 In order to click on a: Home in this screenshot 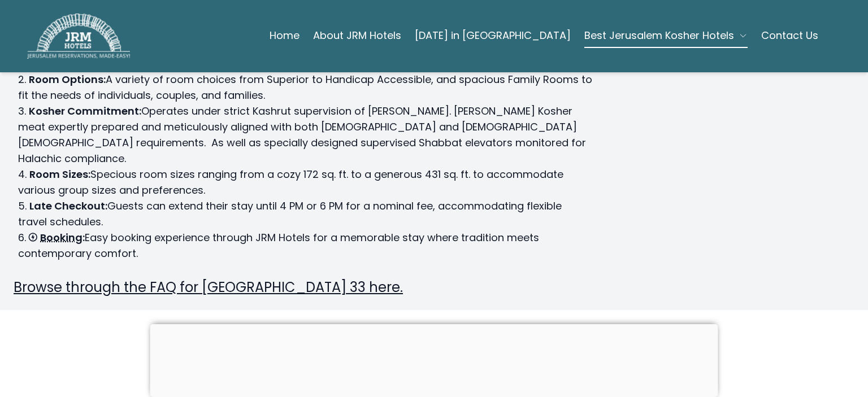, I will do `click(285, 36)`.